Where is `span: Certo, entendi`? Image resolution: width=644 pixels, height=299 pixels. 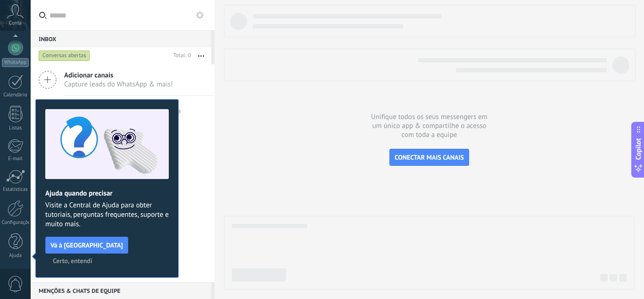
span: Certo, entendi is located at coordinates (73, 260).